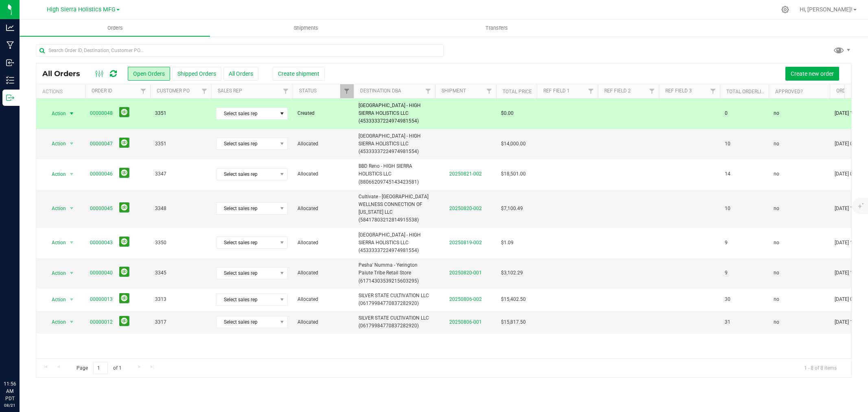 This screenshot has width=868, height=412. Describe the element at coordinates (81, 10) in the screenshot. I see `span: High Sierra Holistics MFG` at that location.